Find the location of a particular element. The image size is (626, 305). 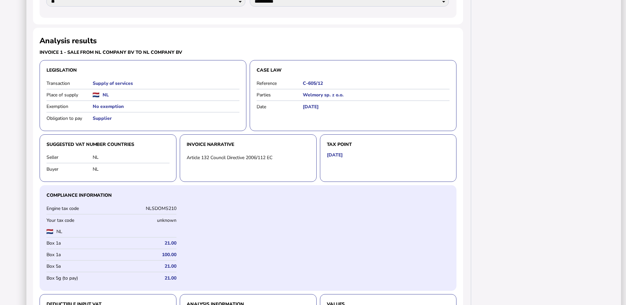

div: Article 132 Council Directive 2006/112 EC is located at coordinates (248, 157).